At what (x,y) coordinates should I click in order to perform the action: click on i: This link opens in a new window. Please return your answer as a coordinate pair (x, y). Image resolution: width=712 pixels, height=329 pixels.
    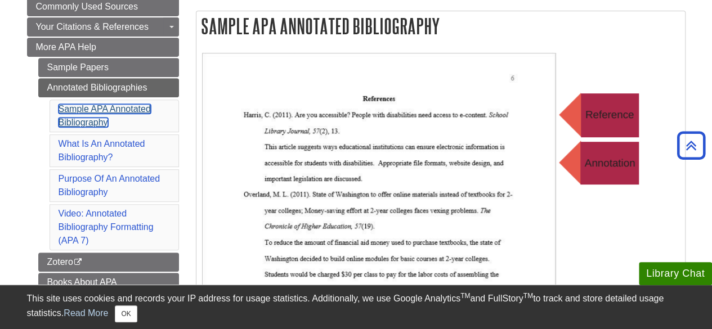
    Looking at the image, I should click on (78, 262).